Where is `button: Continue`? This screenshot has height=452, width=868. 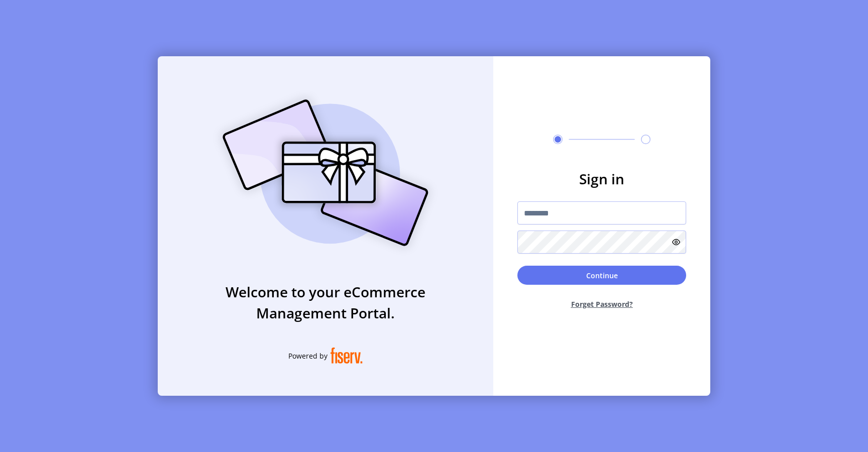
button: Continue is located at coordinates (602, 275).